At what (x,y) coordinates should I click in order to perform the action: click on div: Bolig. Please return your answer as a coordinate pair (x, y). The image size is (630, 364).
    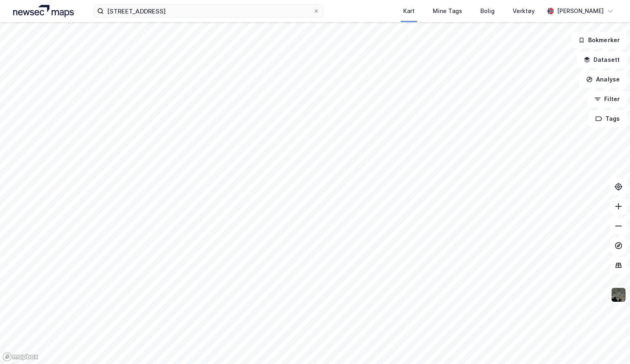
    Looking at the image, I should click on (487, 11).